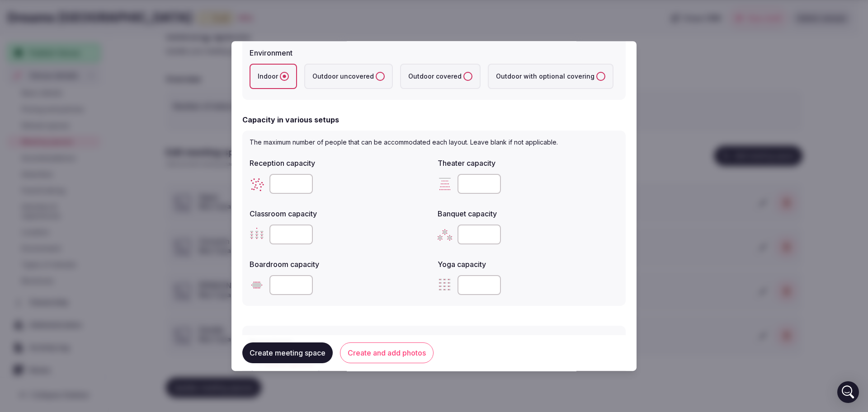  What do you see at coordinates (340, 265) in the screenshot?
I see `label: Boardroom capacity` at bounding box center [340, 265].